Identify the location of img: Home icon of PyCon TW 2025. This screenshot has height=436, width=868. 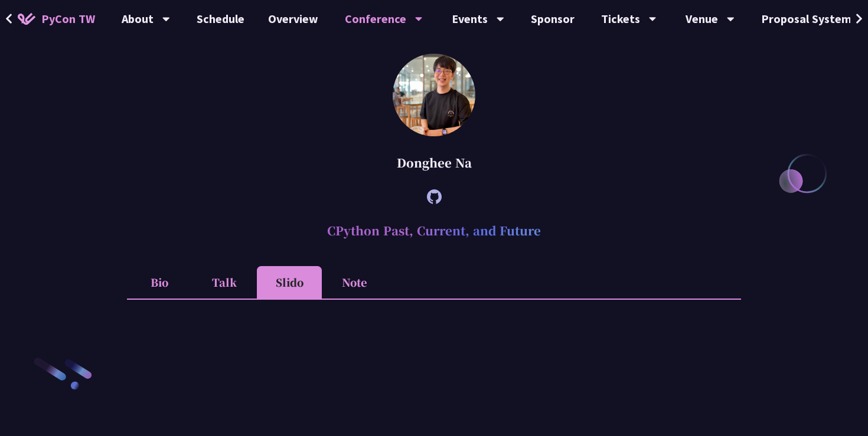
(26, 19).